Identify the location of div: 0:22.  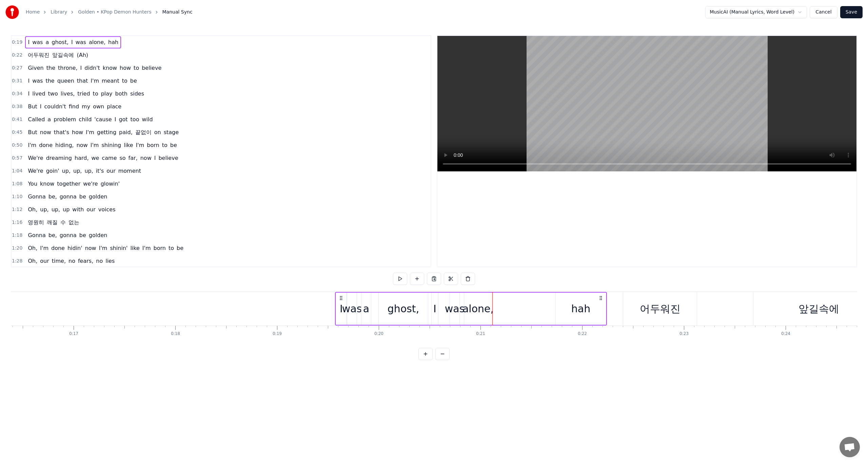
(582, 334).